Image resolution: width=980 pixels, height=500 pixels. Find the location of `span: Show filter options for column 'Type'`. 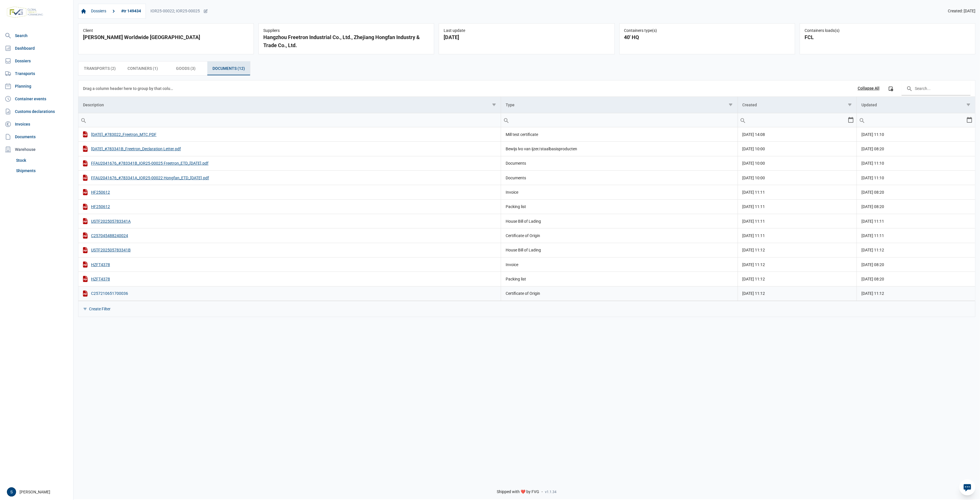

span: Show filter options for column 'Type' is located at coordinates (731, 105).